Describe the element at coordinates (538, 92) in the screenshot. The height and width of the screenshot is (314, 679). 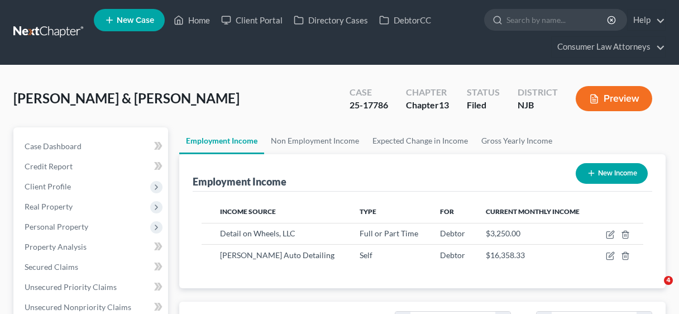
I see `div: District` at that location.